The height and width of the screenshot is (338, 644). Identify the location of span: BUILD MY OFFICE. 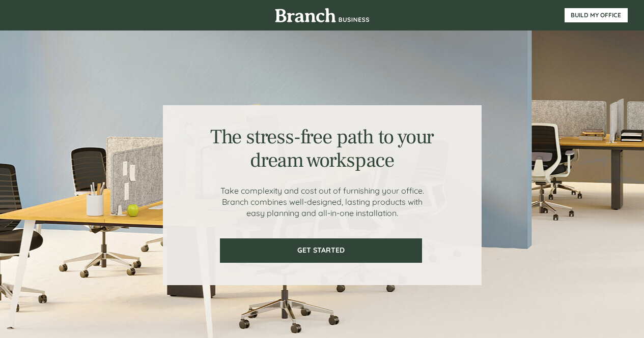
(596, 15).